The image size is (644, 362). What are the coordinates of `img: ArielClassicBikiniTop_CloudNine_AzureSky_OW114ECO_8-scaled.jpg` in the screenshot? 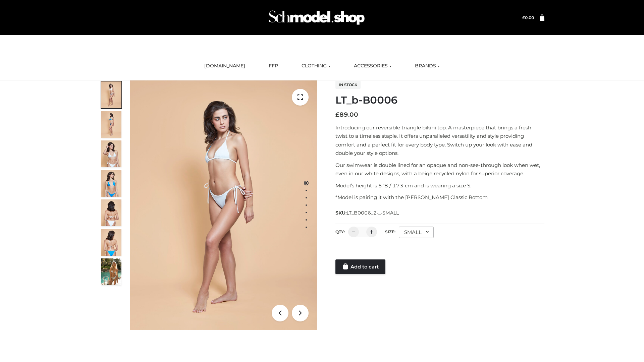 It's located at (112, 243).